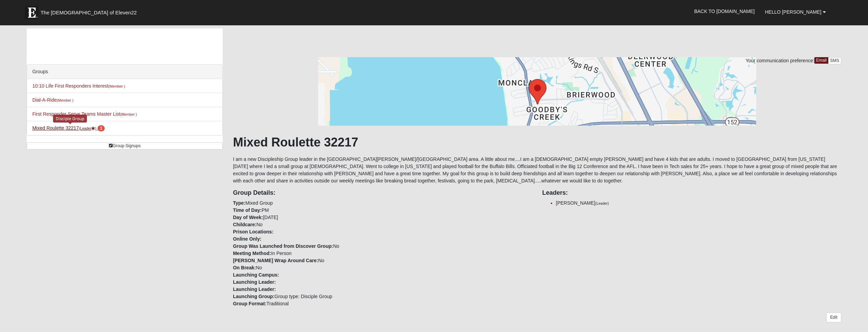 This screenshot has width=868, height=332. What do you see at coordinates (244, 268) in the screenshot?
I see `strong: On Break:` at bounding box center [244, 268].